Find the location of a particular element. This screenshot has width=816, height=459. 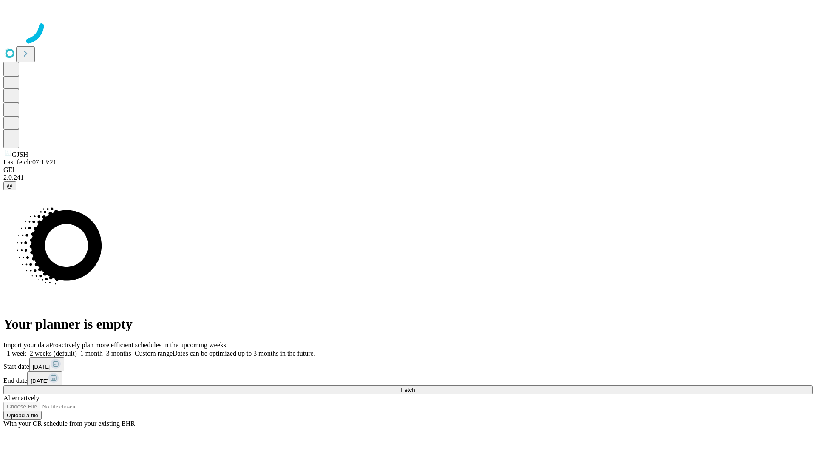

span: Import your data is located at coordinates (26, 345).